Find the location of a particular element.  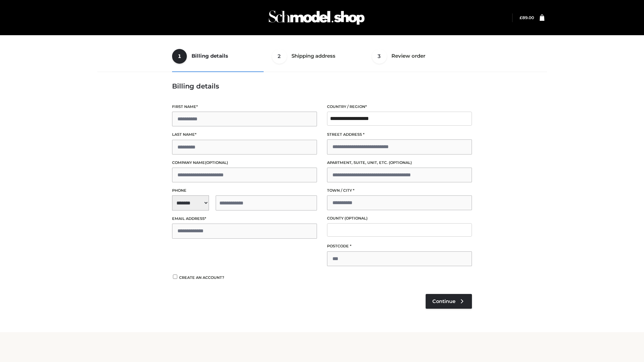

img: Schmodel Admin 964 is located at coordinates (316, 18).